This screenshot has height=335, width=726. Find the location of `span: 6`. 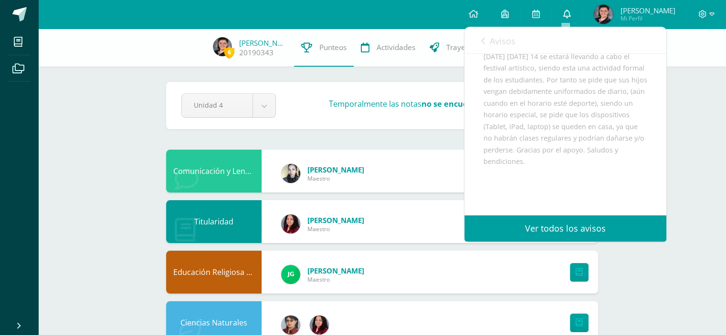

span: 6 is located at coordinates (229, 52).